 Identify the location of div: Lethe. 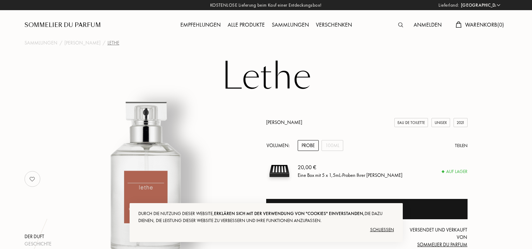
(114, 43).